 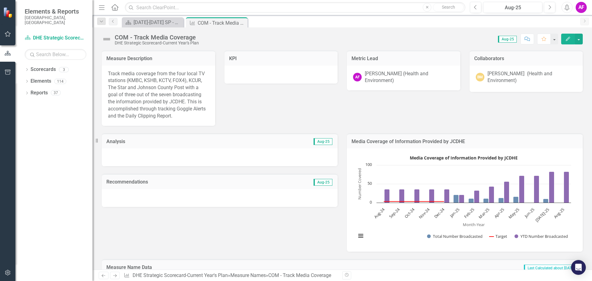 What do you see at coordinates (162, 142) in the screenshot?
I see `h3: Analysis` at bounding box center [162, 142].